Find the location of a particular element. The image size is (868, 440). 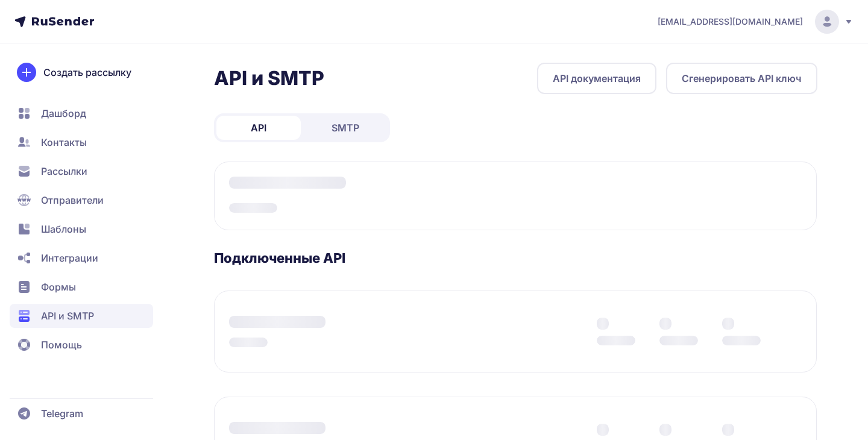

span: SMTP is located at coordinates (345, 128).